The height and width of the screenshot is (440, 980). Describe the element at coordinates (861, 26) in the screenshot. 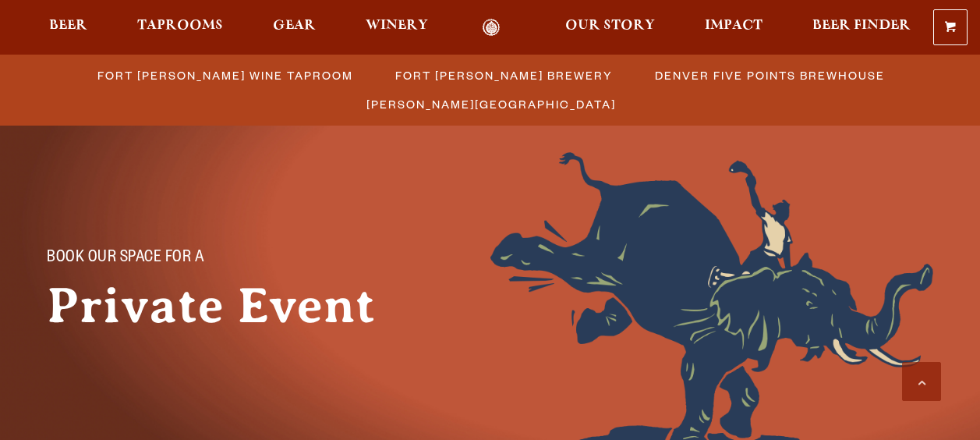

I see `span: Beer Finder` at that location.